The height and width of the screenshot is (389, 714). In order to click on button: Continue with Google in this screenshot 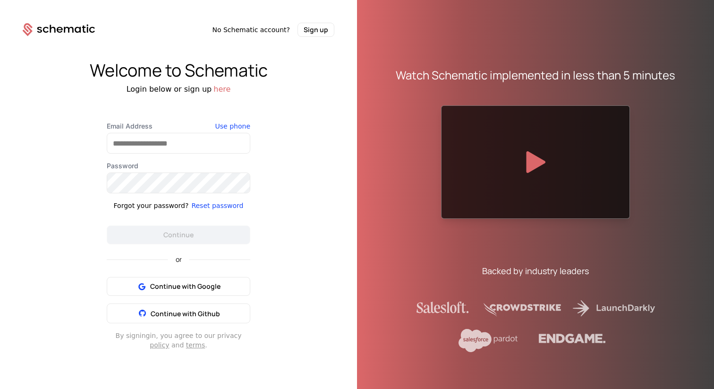, I will do `click(179, 286)`.